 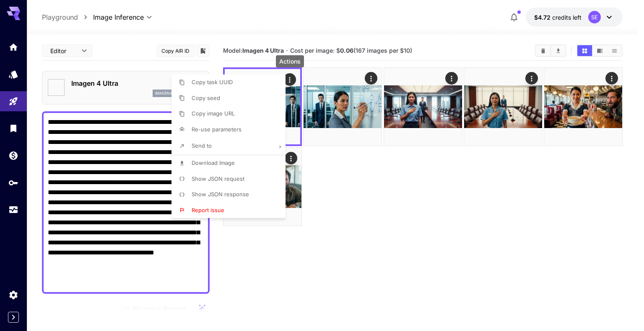 I want to click on span: Re-use parameters, so click(x=217, y=129).